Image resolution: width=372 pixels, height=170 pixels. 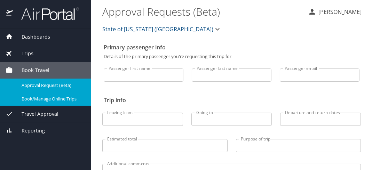 I want to click on p: Details of the primary passenger you're requesting this trip for, so click(x=231, y=56).